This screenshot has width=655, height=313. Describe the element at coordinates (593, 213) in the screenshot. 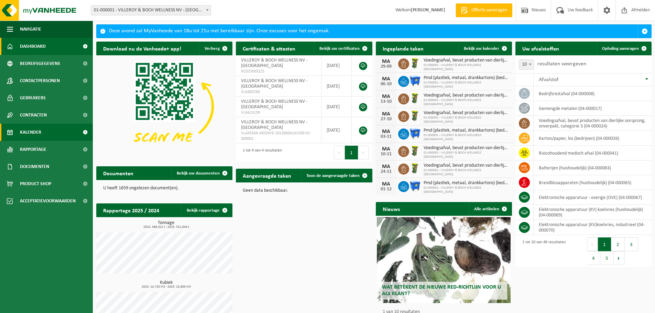

I see `td: elektronische apparatuur (KV) koelvries (huishoudelijk) (04-000069)` at that location.